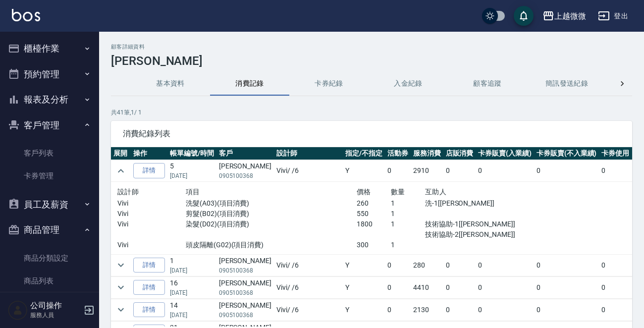 The width and height of the screenshot is (644, 328). Describe the element at coordinates (308, 154) in the screenshot. I see `th: 設計師` at that location.